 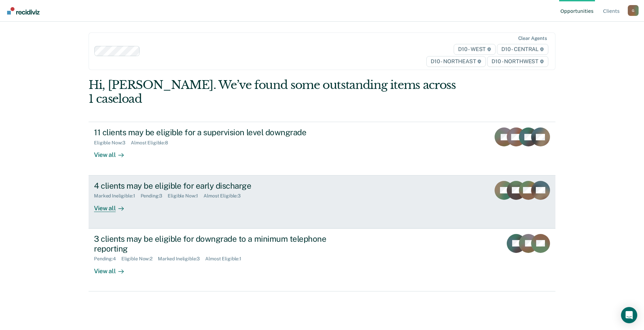 I want to click on div: Eligible Now : 1, so click(x=186, y=196).